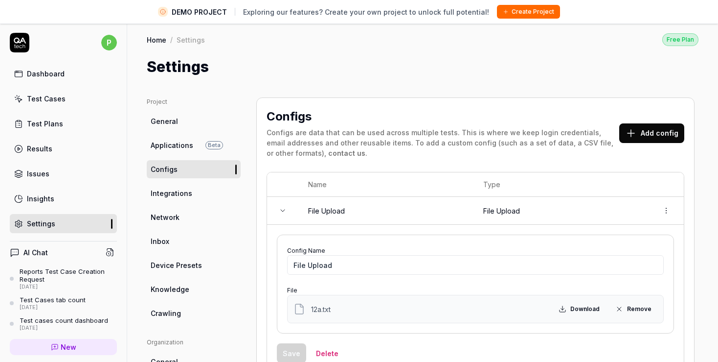 This screenshot has width=718, height=362. I want to click on div: Test Cases tab count, so click(52, 299).